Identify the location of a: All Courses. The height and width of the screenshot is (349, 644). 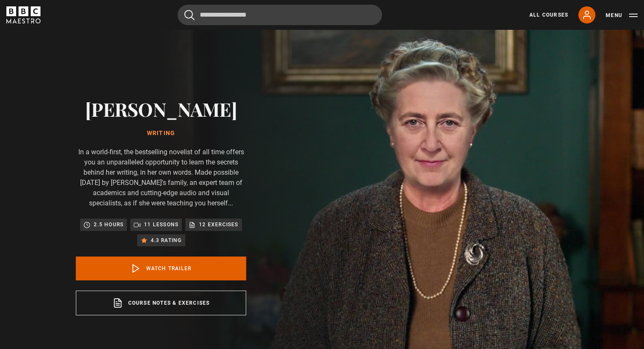
(549, 15).